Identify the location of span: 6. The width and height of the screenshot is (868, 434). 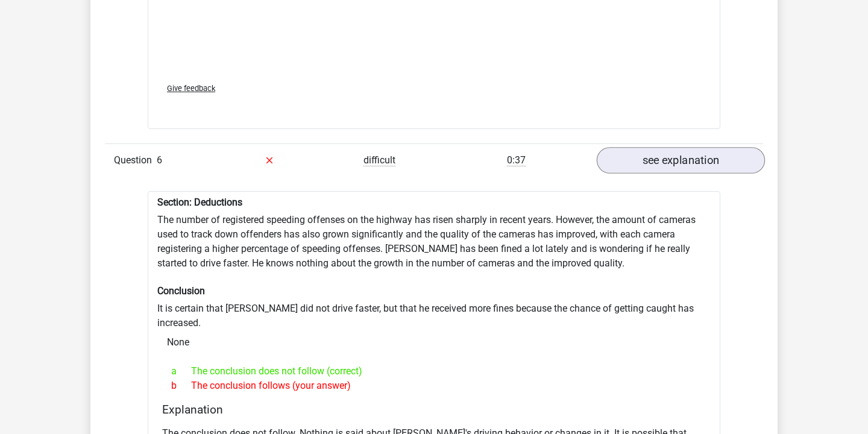
(159, 160).